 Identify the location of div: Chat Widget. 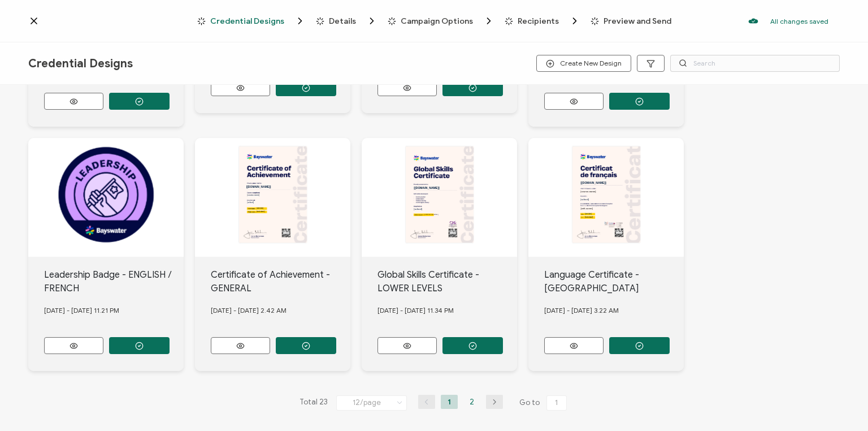
(840, 404).